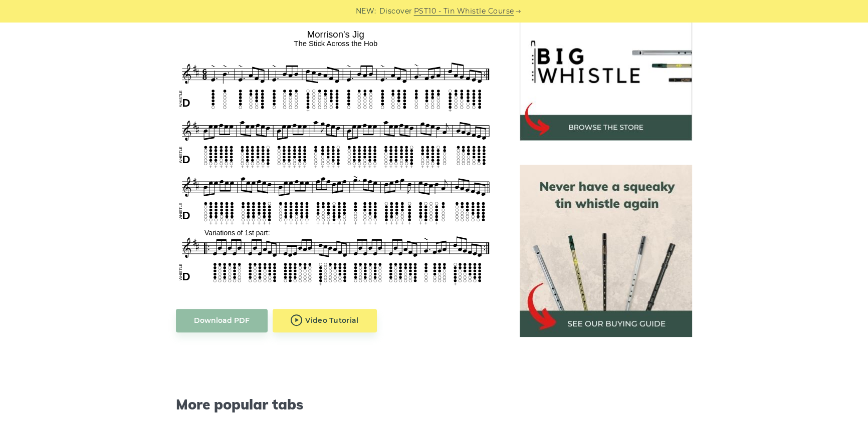 The height and width of the screenshot is (430, 868). What do you see at coordinates (325, 320) in the screenshot?
I see `a: Video Tutorial` at bounding box center [325, 320].